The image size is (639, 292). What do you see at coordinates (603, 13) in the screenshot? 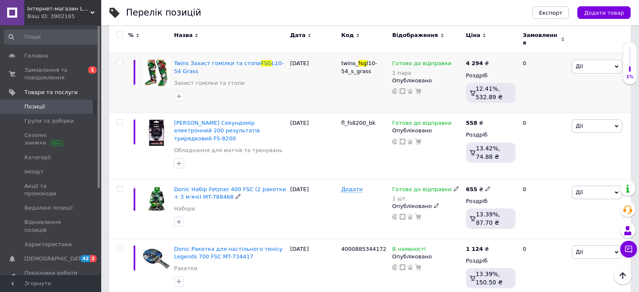
I see `span: Додати товар` at bounding box center [603, 13].